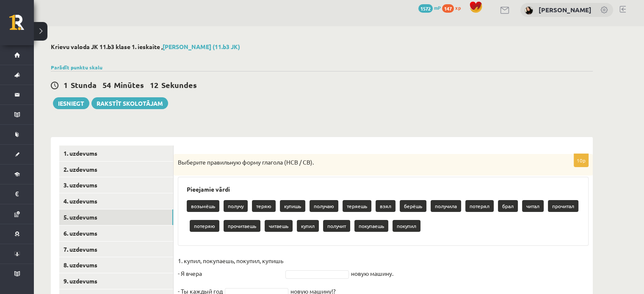 The height and width of the screenshot is (294, 644). I want to click on a: 5. uzdevums, so click(116, 217).